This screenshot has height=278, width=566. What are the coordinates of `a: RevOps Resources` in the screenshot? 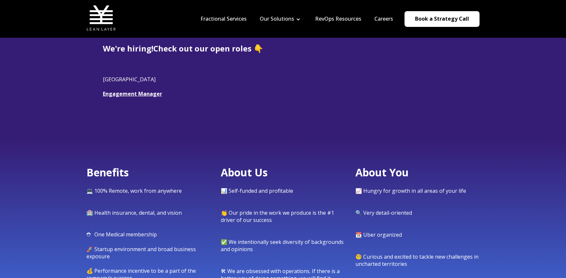 It's located at (338, 19).